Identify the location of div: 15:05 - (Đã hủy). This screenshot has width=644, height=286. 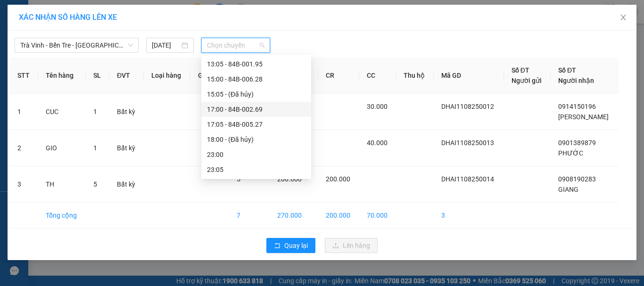
(256, 94).